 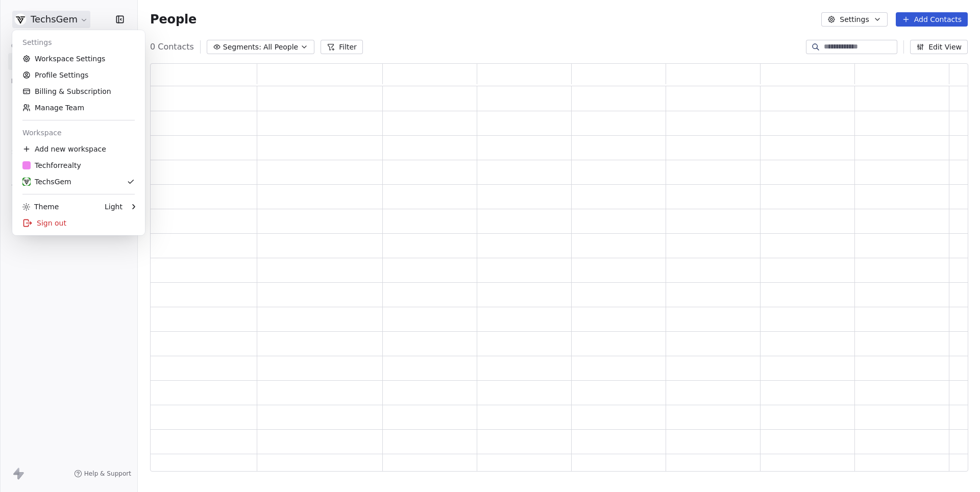 I want to click on div: Settings, so click(x=79, y=42).